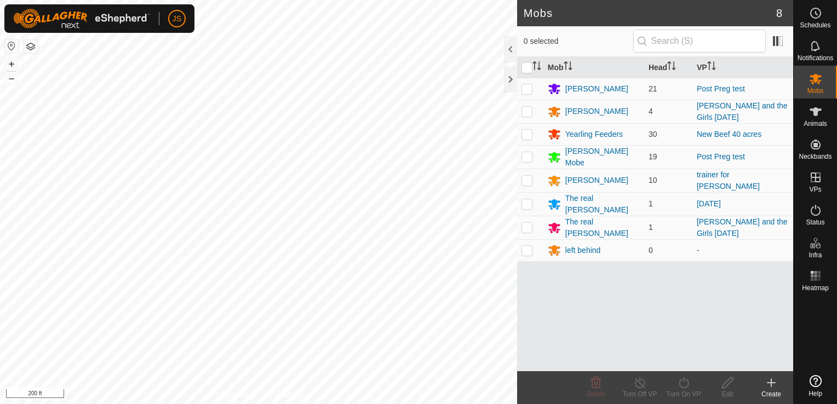 Image resolution: width=837 pixels, height=404 pixels. Describe the element at coordinates (31, 47) in the screenshot. I see `button: Map Layers` at that location.